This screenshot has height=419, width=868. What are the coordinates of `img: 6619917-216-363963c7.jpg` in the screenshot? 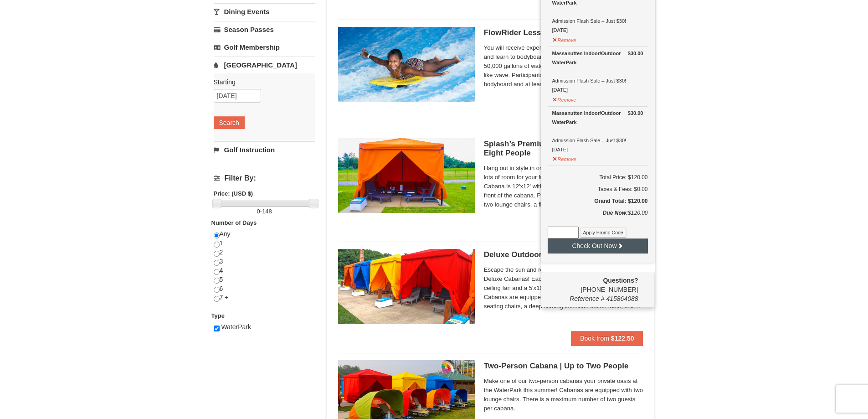 It's located at (406, 64).